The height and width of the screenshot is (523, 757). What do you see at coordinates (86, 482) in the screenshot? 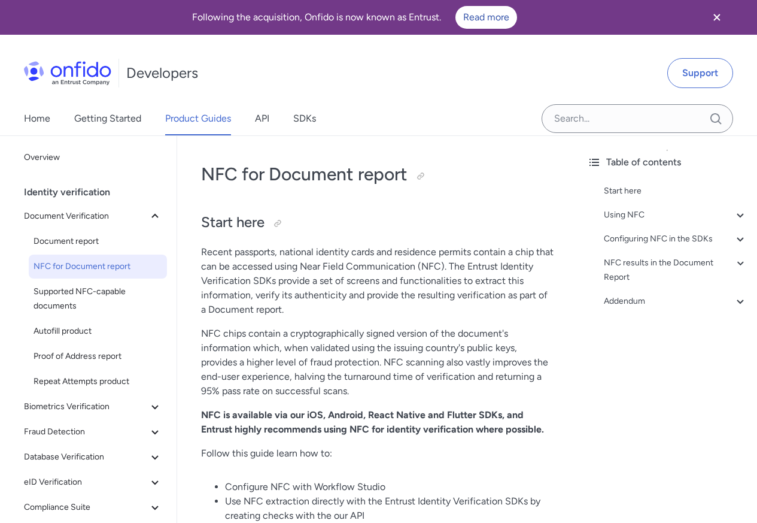
I see `span: eID Verification` at bounding box center [86, 482].